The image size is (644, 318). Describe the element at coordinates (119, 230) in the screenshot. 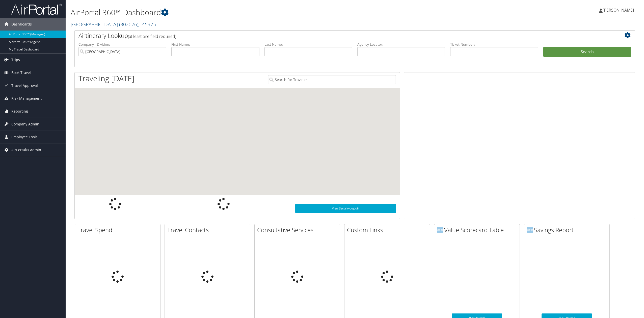

I see `h2: Travel Spend` at that location.